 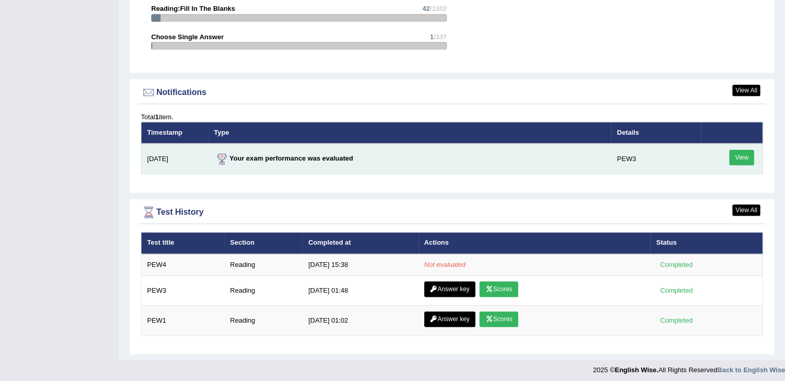 What do you see at coordinates (193, 8) in the screenshot?
I see `strong: Reading:Fill In The Blanks` at bounding box center [193, 8].